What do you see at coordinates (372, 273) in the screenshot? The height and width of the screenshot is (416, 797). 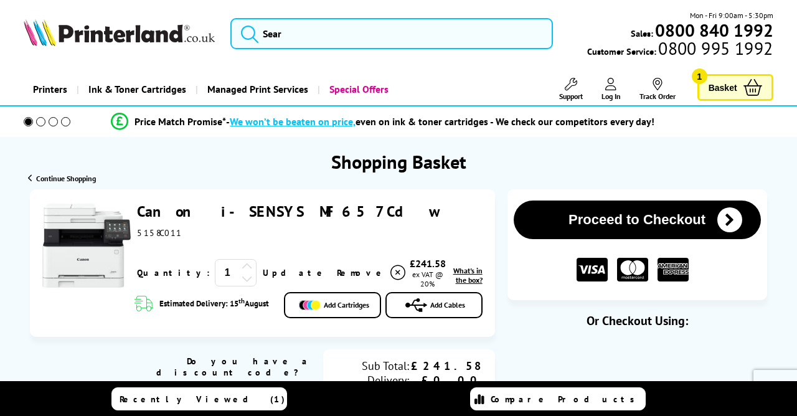 I see `a: Delete item from your basket` at bounding box center [372, 273].